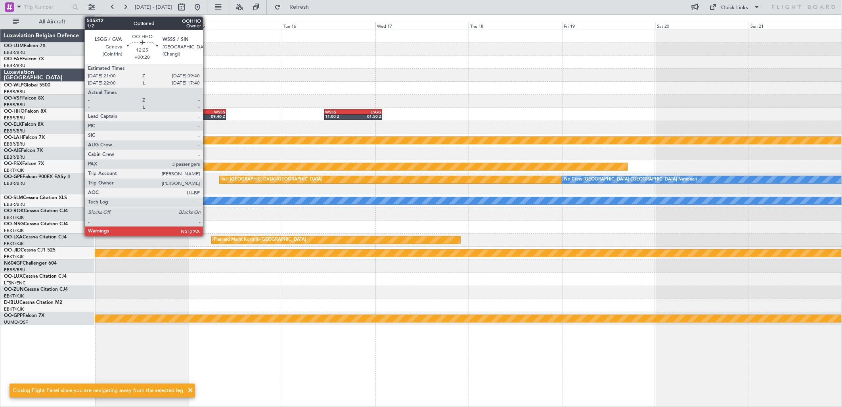 The image size is (842, 407). I want to click on div: 21:00 Z, so click(189, 116).